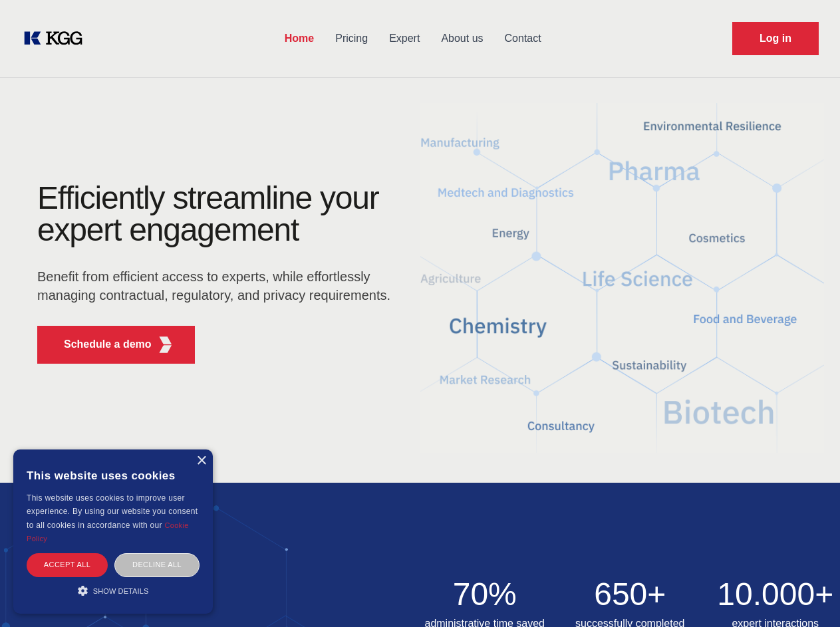  Describe the element at coordinates (218, 286) in the screenshot. I see `p: Benefit from efficient access to experts, while effortlessly managing contractual, regulatory, an...` at that location.